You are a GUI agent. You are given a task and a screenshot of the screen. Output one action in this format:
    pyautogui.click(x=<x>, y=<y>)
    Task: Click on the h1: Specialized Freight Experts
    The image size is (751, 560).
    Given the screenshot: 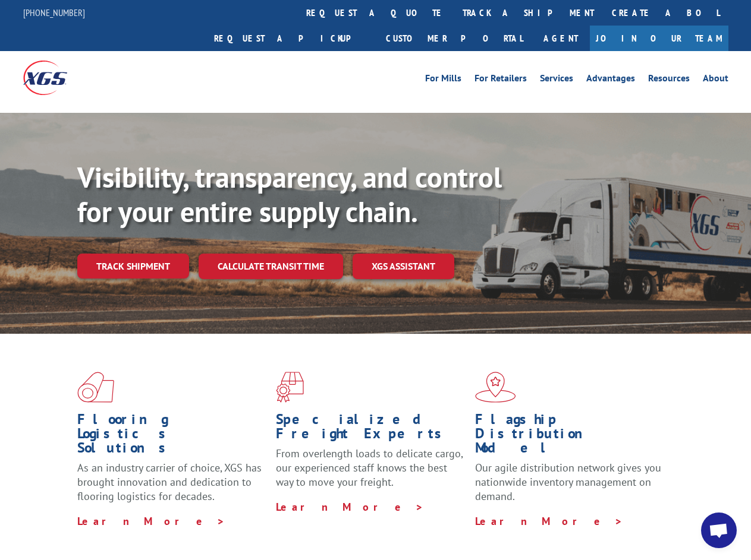 What is the action you would take?
    pyautogui.click(x=371, y=429)
    